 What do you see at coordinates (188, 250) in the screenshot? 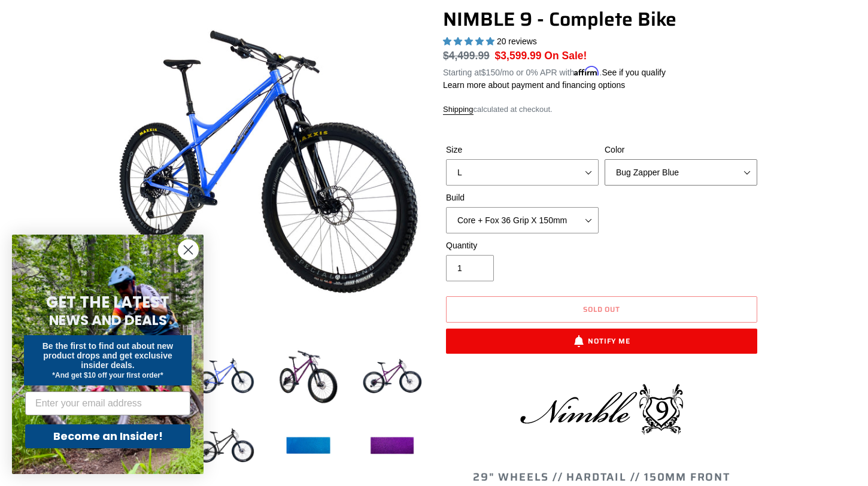
I see `button: Close dialog` at bounding box center [188, 250].